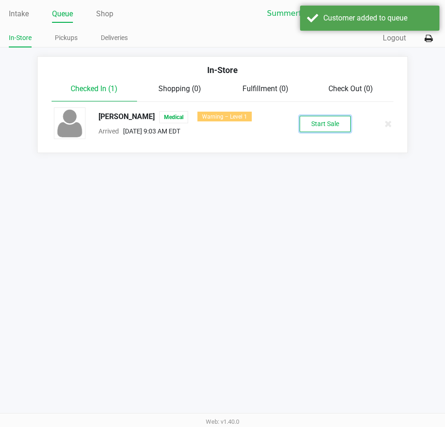  Describe the element at coordinates (223, 421) in the screenshot. I see `span: Web: v1.40.0` at that location.